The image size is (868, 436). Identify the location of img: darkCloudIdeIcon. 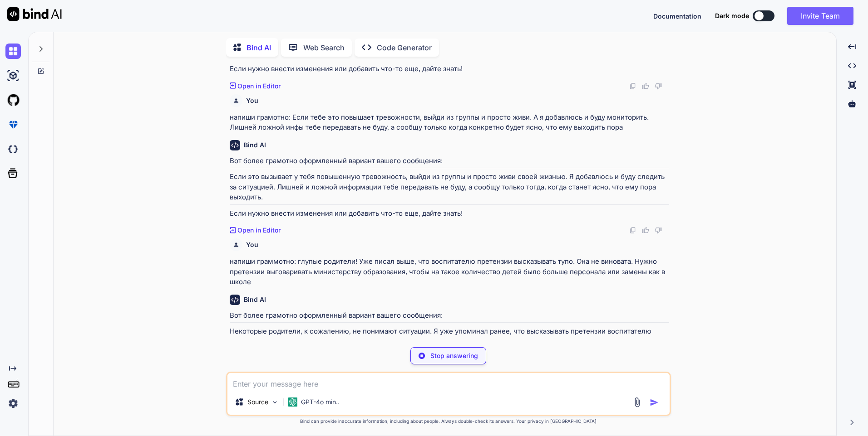
(13, 149).